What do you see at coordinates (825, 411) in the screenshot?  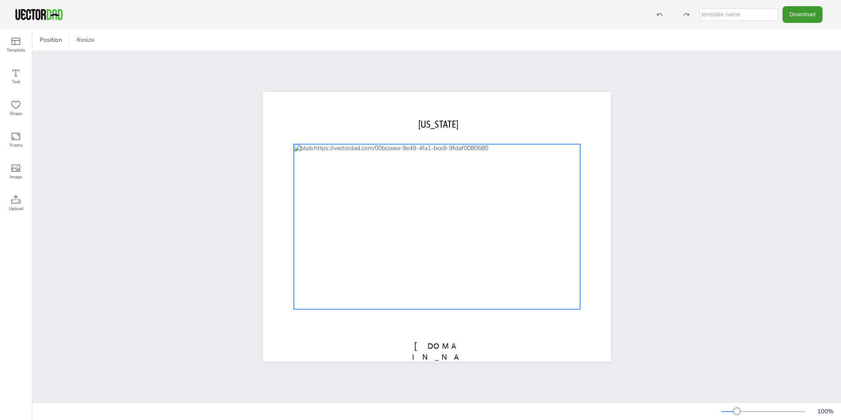 I see `div: 100 %` at bounding box center [825, 411].